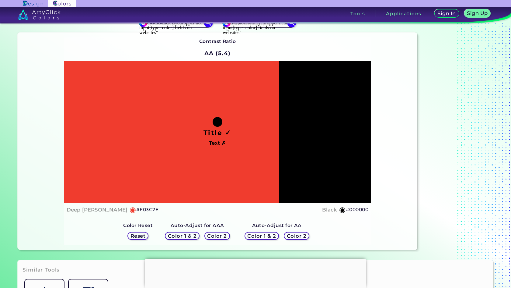  I want to click on img: logo_artyclick_colors_white.svg, so click(39, 15).